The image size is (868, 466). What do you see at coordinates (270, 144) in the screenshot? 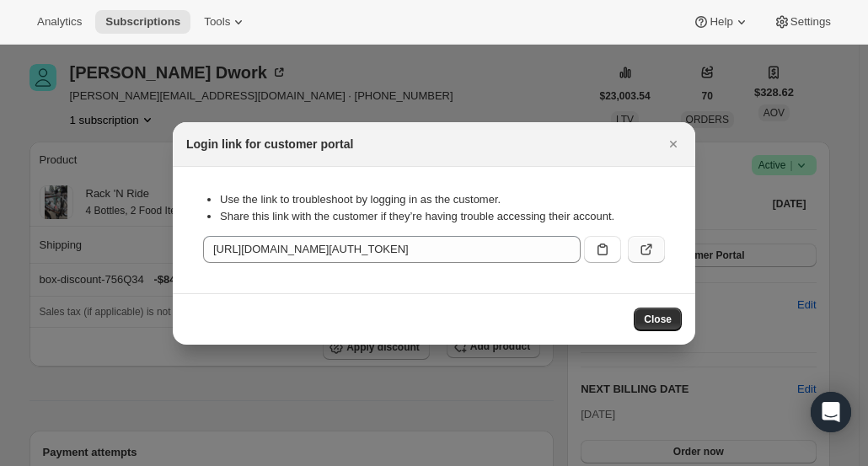
I see `h2: Login link for customer portal` at bounding box center [270, 144].